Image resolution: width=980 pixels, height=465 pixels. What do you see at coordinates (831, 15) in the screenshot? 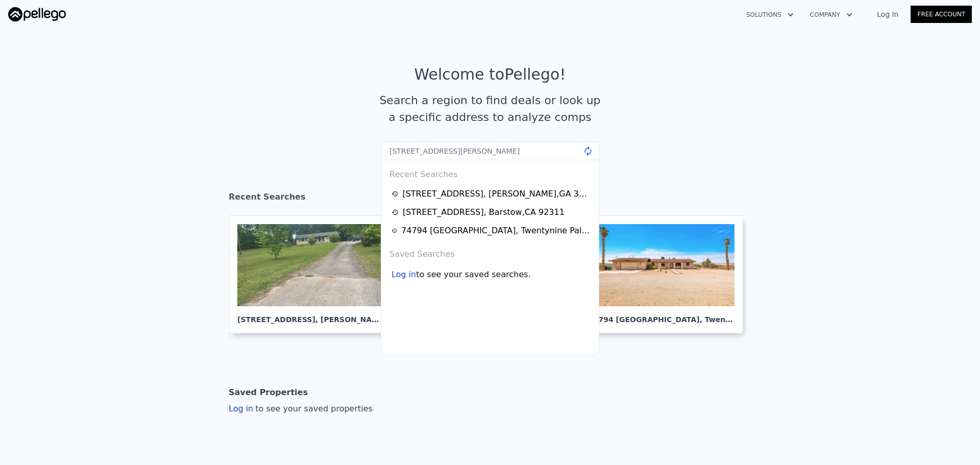
I see `button: Company` at bounding box center [831, 15].